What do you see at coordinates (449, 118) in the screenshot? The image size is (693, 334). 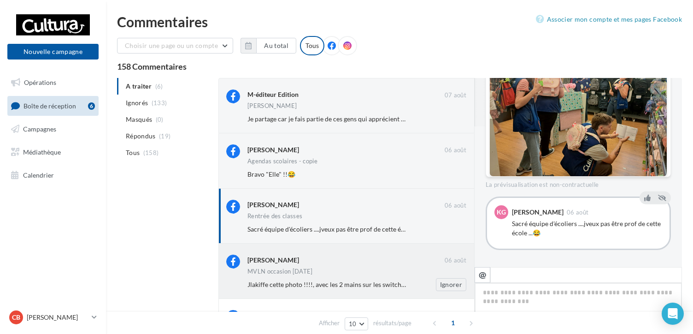 I see `span: Je partage car je fais partie de ces gens qui apprécient la culture asiatique. Mais surtout à tra...` at bounding box center [449, 118].